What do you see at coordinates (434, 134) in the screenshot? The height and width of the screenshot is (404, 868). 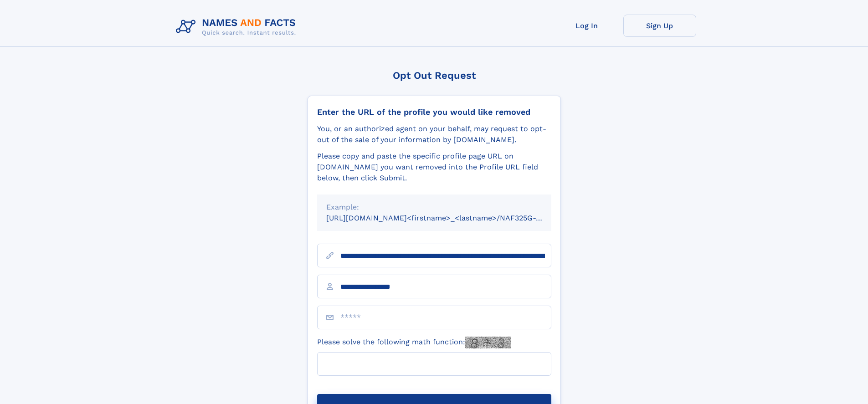 I see `div: You, or an authorized agent on your behalf, may request to opt-out of the sale of your informatio...` at bounding box center [434, 134].